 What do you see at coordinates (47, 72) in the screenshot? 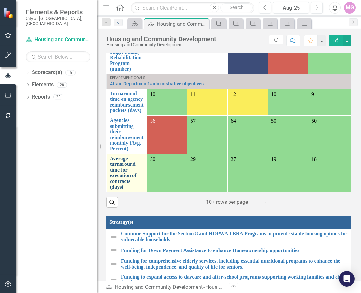
I see `a: Scorecard(s)` at bounding box center [47, 72].